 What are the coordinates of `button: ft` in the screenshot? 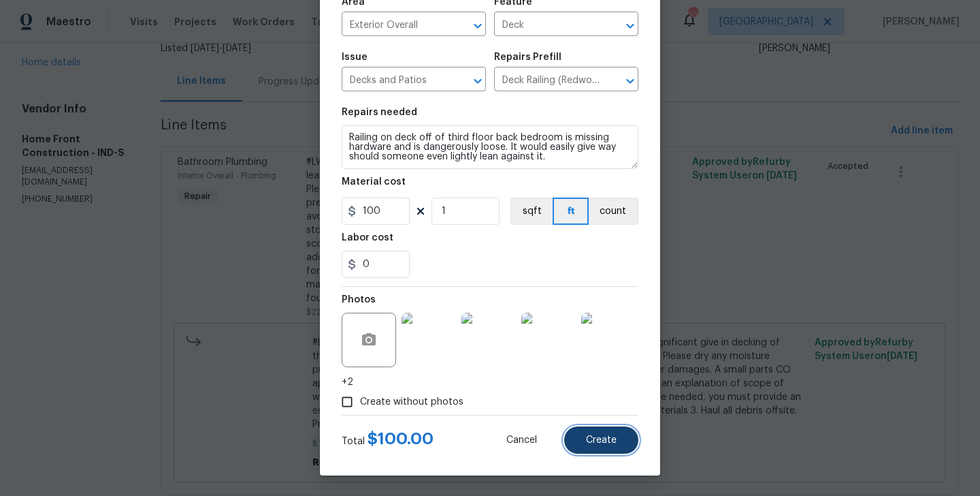 It's located at (570, 211).